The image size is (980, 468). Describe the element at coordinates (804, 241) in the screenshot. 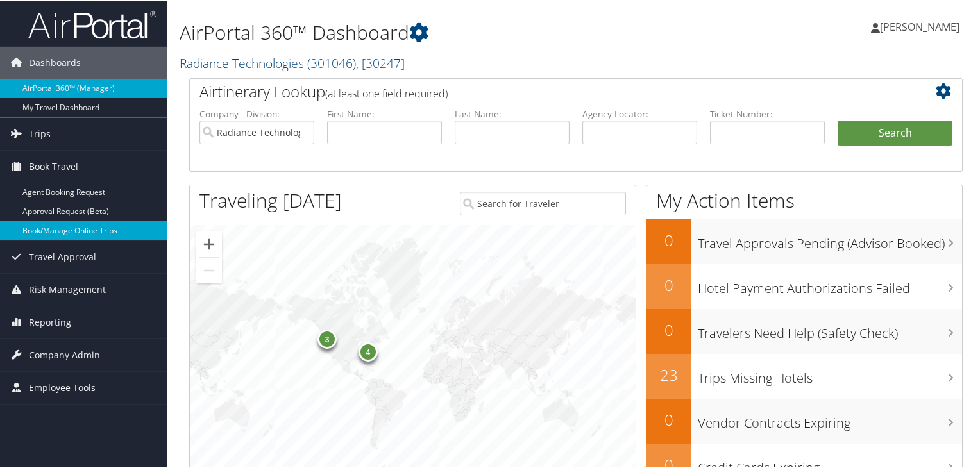

I see `a: 0Travel Approvals Pending (Advisor Booked)` at that location.